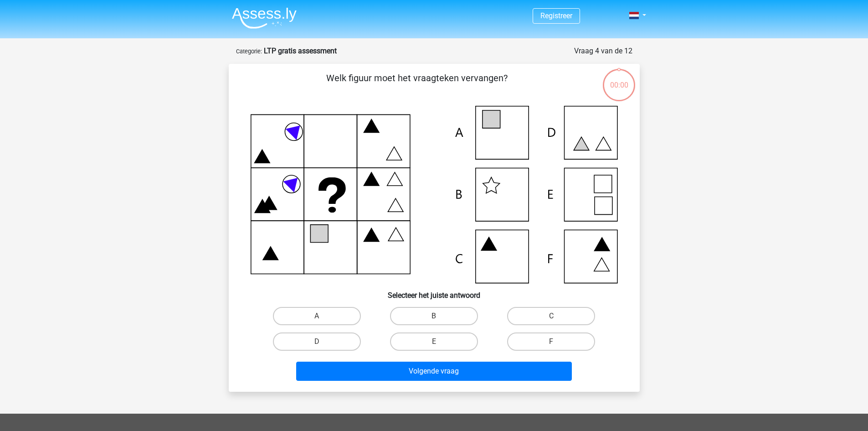 The height and width of the screenshot is (431, 868). I want to click on img: Assessly, so click(264, 18).